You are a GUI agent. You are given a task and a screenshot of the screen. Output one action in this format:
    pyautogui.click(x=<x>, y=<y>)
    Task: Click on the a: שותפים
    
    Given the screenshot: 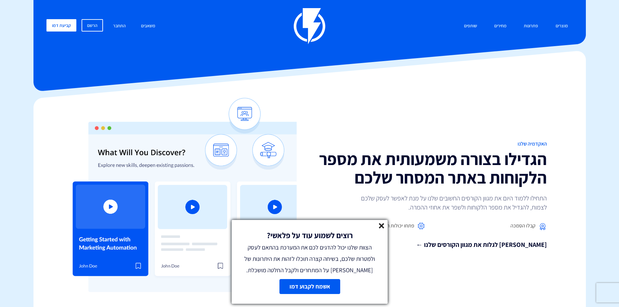 What is the action you would take?
    pyautogui.click(x=471, y=26)
    